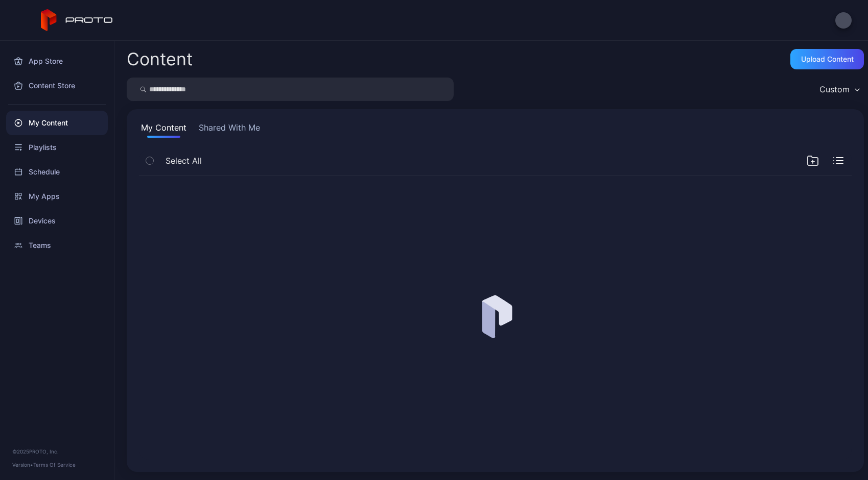 Image resolution: width=868 pixels, height=480 pixels. I want to click on div: My Content, so click(57, 123).